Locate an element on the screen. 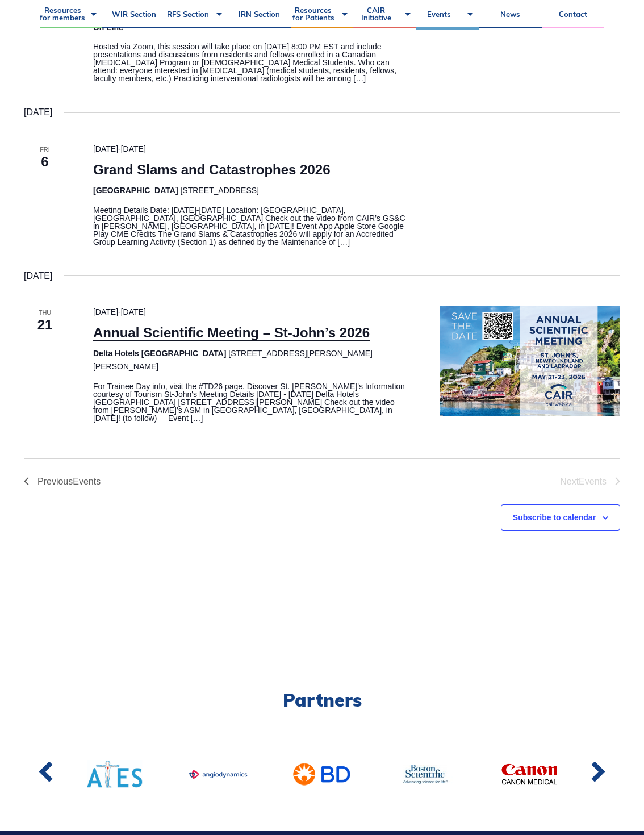  span: Fri is located at coordinates (45, 149).